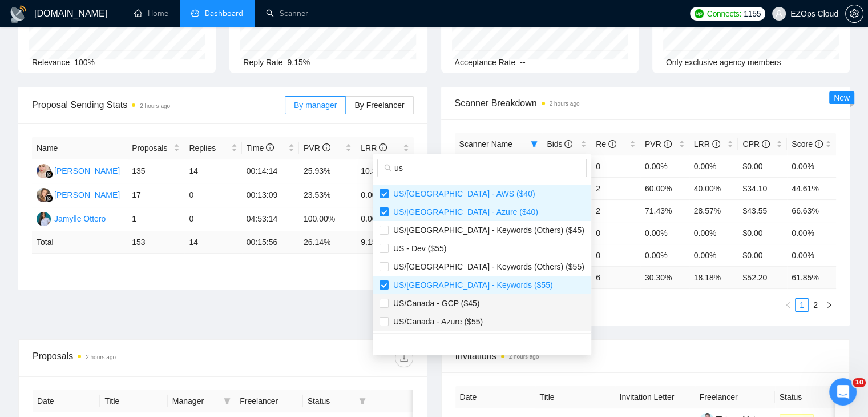 The height and width of the screenshot is (417, 868). Describe the element at coordinates (707, 144) in the screenshot. I see `span: LRR` at that location.